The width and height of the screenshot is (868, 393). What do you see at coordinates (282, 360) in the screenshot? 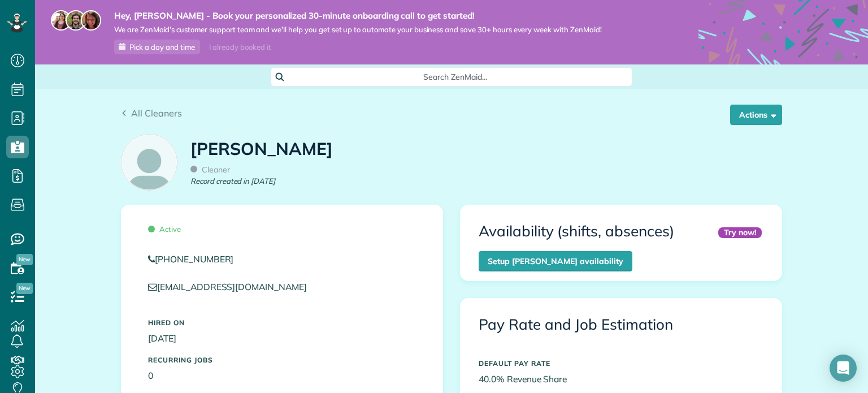
I see `h5: Recurring Jobs` at bounding box center [282, 360].